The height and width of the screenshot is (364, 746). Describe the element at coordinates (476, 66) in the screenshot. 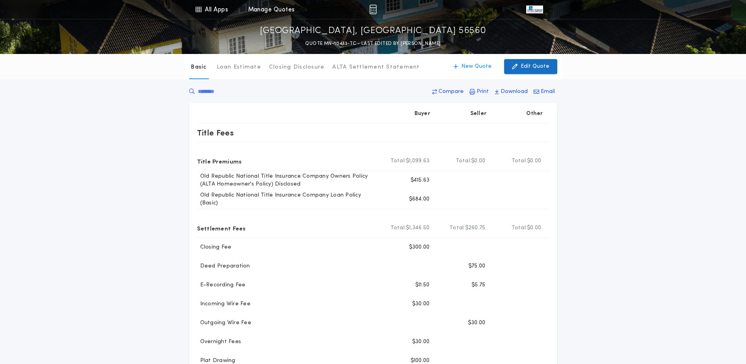

I see `p: New Quote` at that location.